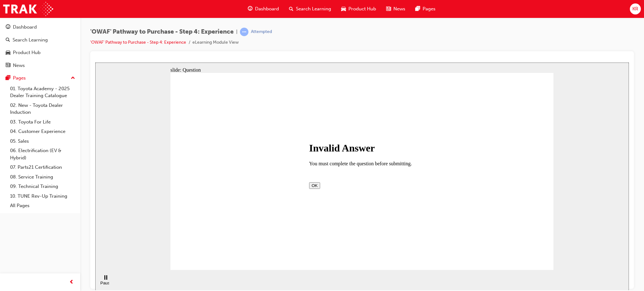 This screenshot has height=291, width=644. I want to click on span: Product Hub, so click(362, 9).